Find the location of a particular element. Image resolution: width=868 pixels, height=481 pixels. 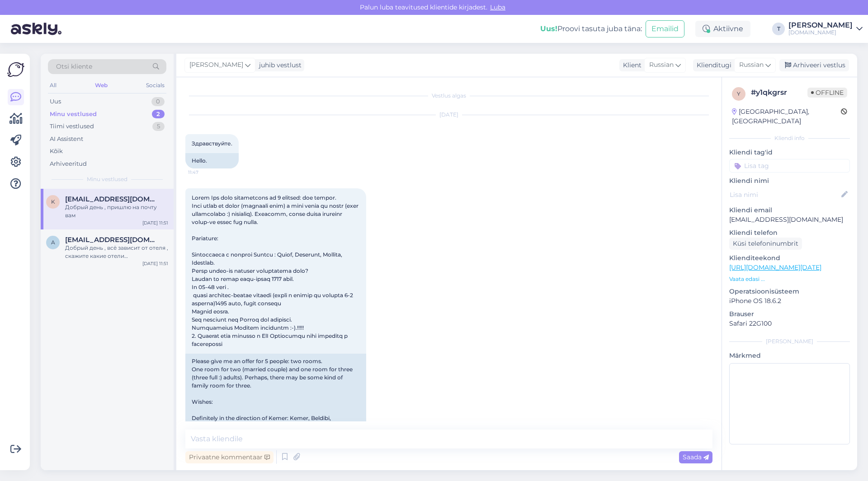

span: Saada is located at coordinates (696, 457).